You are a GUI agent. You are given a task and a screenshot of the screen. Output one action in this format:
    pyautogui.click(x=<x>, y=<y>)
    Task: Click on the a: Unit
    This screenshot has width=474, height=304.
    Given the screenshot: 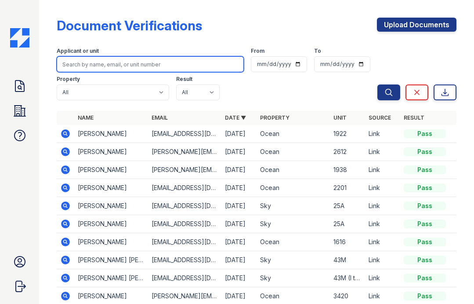 What is the action you would take?
    pyautogui.click(x=340, y=117)
    